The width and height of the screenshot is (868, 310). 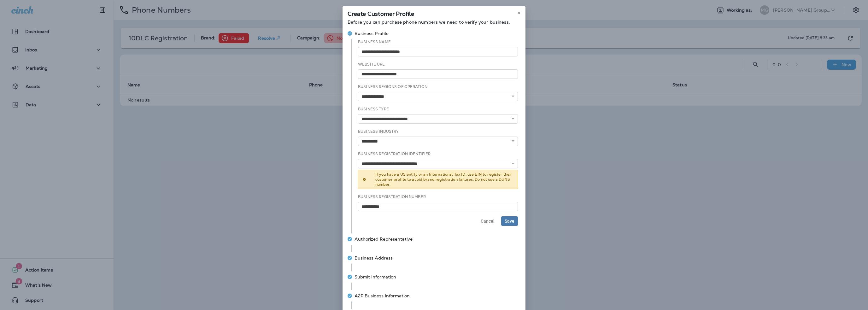 I want to click on div: If you have a US entity or an International Tax ID, use EIN to register their customer profile to..., so click(x=444, y=180).